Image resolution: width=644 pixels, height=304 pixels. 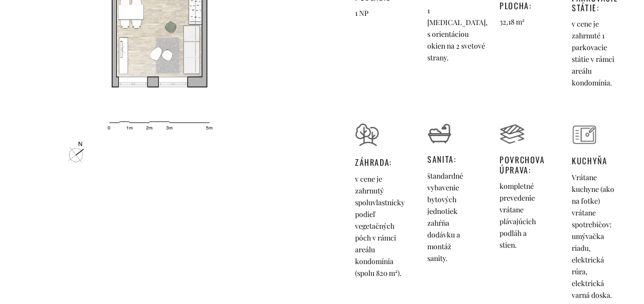 What do you see at coordinates (450, 218) in the screenshot?
I see `p: štandardné vybavenie bytových jednotiek zahŕňa dodávku a montáž sanity.` at bounding box center [450, 218].